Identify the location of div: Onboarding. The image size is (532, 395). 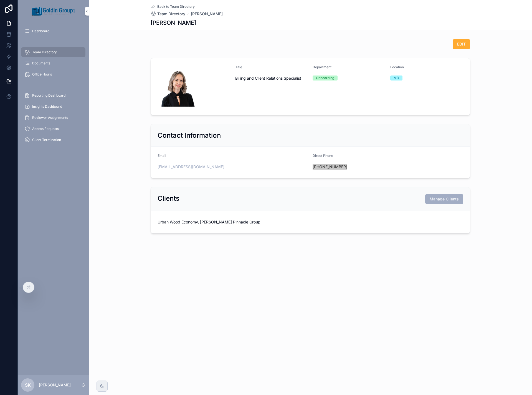
(325, 78).